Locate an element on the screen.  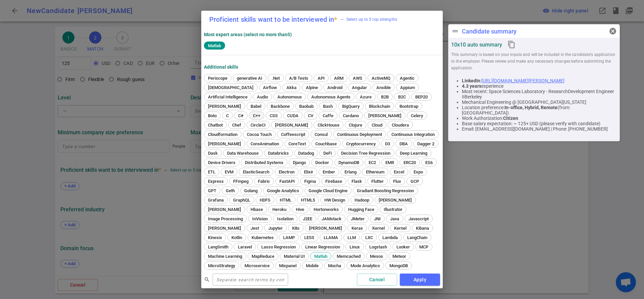
span: LXC is located at coordinates (368, 238).